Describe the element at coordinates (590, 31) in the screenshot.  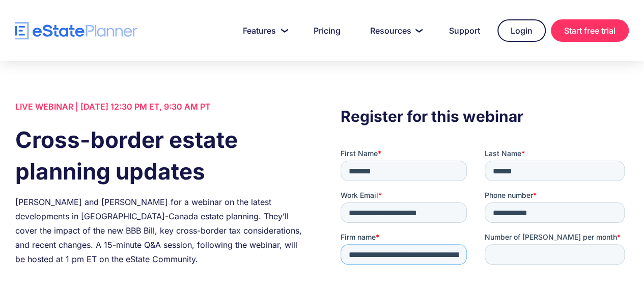
I see `a: Start free trial` at that location.